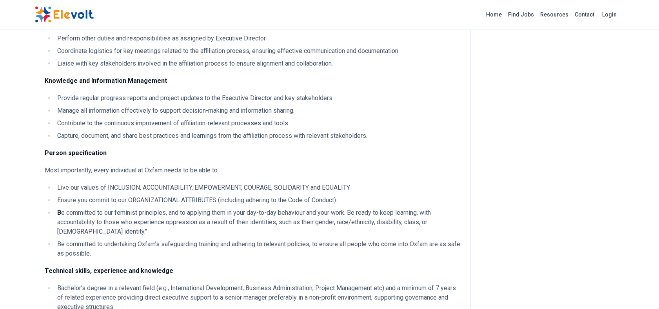 This screenshot has width=659, height=309. Describe the element at coordinates (64, 15) in the screenshot. I see `img: Elevolt` at that location.